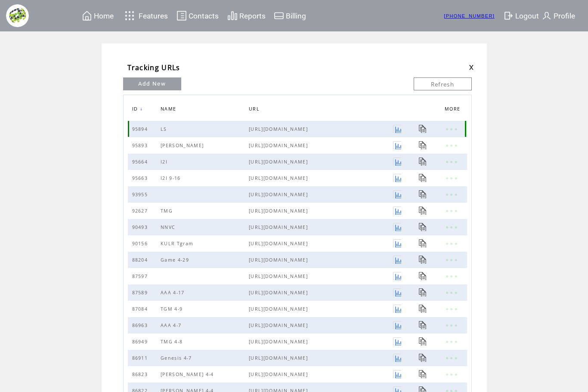 The height and width of the screenshot is (392, 588). What do you see at coordinates (165, 162) in the screenshot?
I see `span: I2I` at bounding box center [165, 162].